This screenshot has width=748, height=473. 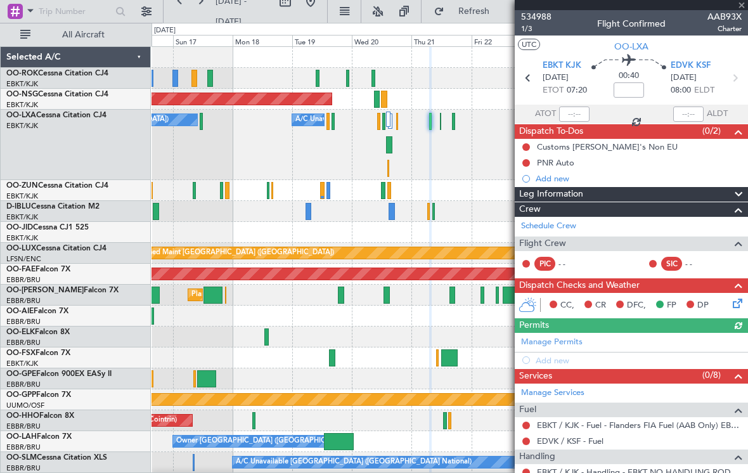 What do you see at coordinates (555, 162) in the screenshot?
I see `div: PNR Auto` at bounding box center [555, 162].